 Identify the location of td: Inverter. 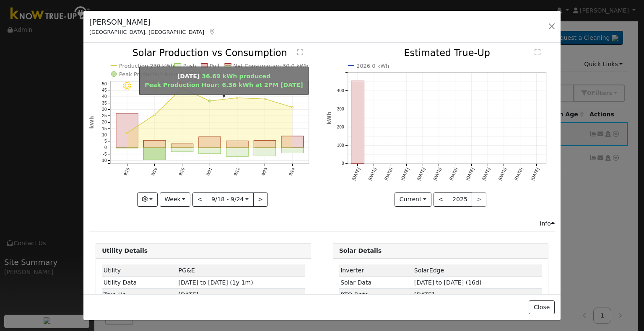
(376, 271).